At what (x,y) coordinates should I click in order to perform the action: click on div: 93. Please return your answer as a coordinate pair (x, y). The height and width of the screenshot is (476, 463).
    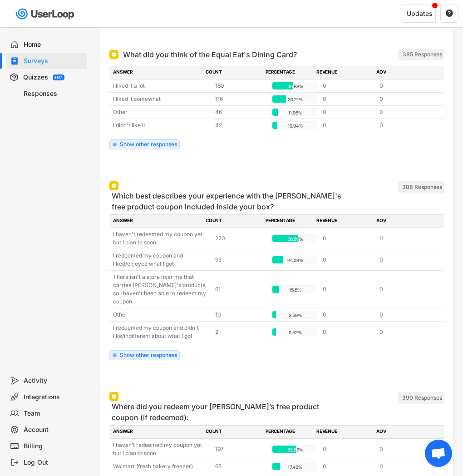
    Looking at the image, I should click on (240, 260).